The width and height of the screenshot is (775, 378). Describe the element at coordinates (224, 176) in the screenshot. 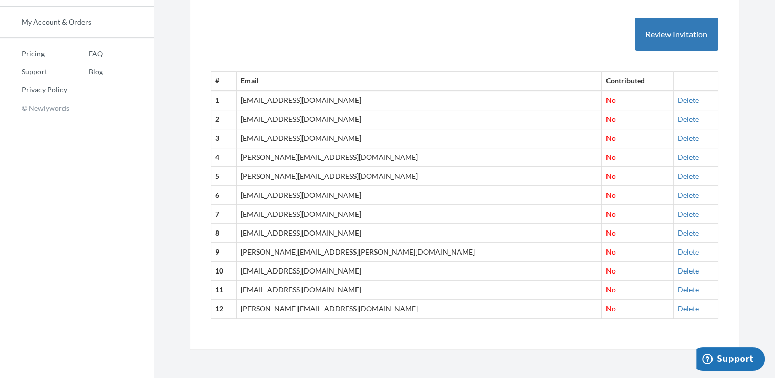

I see `th: 5` at that location.